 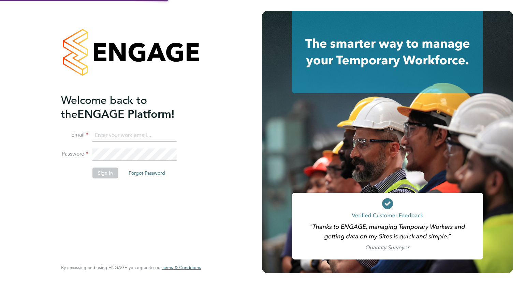 I want to click on a: Terms & Conditions, so click(x=181, y=268).